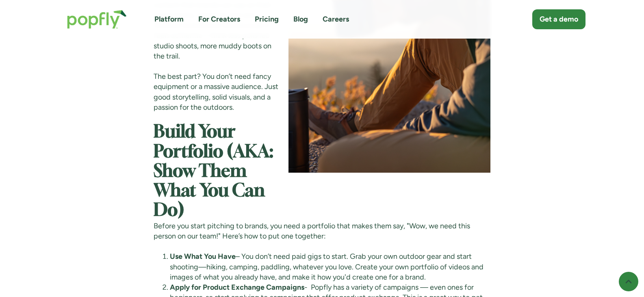  What do you see at coordinates (558, 19) in the screenshot?
I see `div: Get a demo` at bounding box center [558, 19].